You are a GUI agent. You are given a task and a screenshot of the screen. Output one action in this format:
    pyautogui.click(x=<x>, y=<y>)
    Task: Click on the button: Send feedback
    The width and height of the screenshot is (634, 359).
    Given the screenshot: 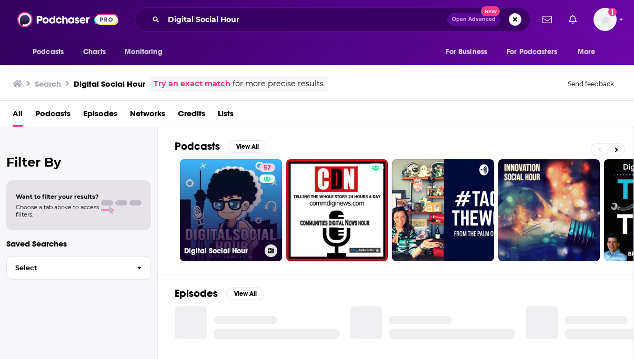 What is the action you would take?
    pyautogui.click(x=591, y=84)
    